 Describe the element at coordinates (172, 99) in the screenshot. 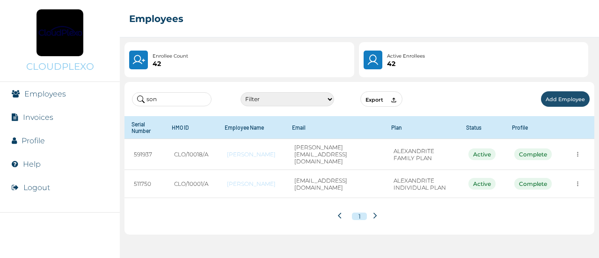

I see `input: Search` at that location.